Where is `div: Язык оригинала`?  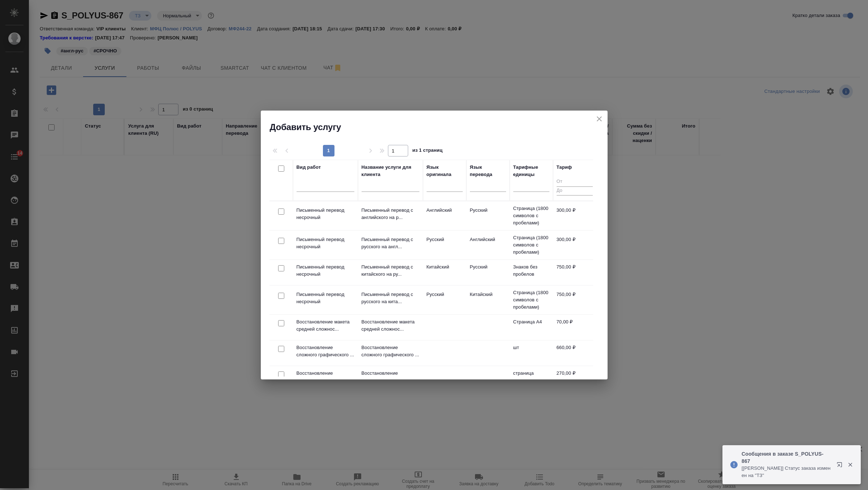
div: Язык оригинала is located at coordinates (445, 171).